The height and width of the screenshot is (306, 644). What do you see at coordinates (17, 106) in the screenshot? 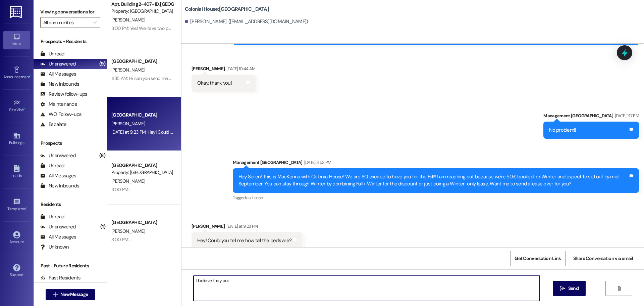
I see `a: Site Visit •` at bounding box center [17, 106].